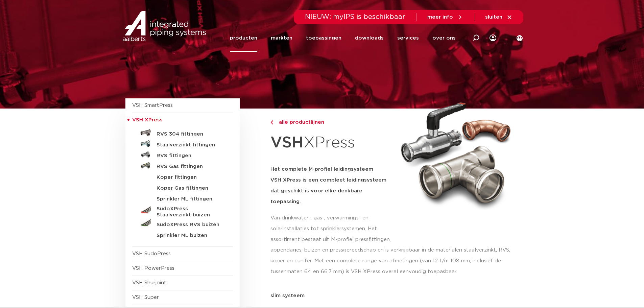  What do you see at coordinates (183, 223) in the screenshot?
I see `a: SudoXPress RVS buizen` at bounding box center [183, 223].